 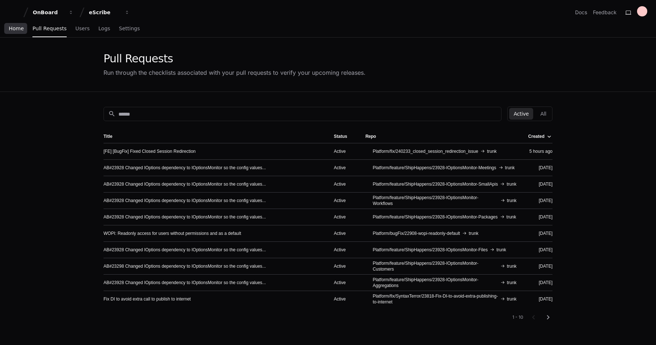 What do you see at coordinates (82, 29) in the screenshot?
I see `a: Users` at bounding box center [82, 29].